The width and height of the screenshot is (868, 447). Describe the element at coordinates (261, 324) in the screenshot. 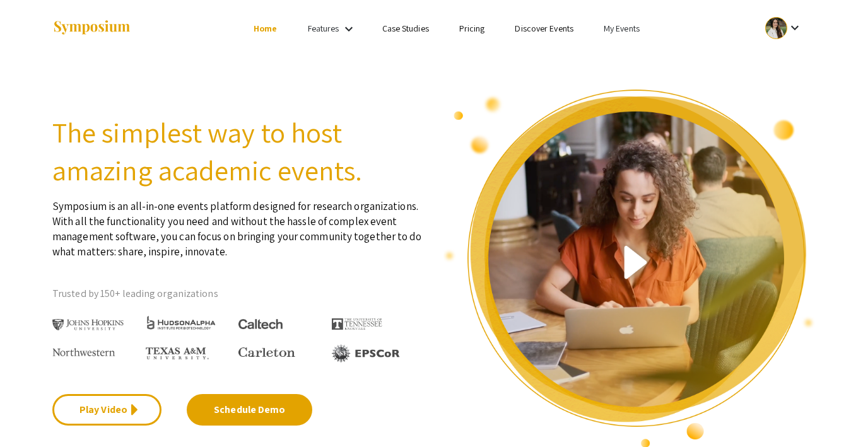

I see `img: Caltech` at that location.